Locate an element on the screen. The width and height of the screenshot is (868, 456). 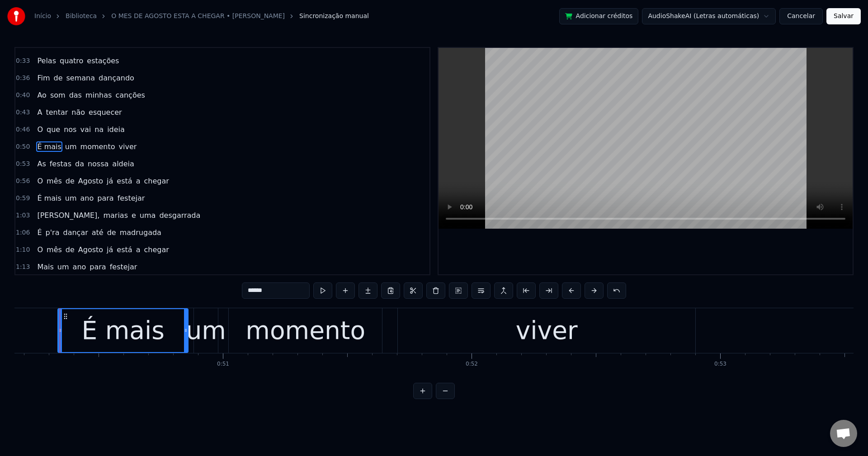
span: momento is located at coordinates (97, 146).